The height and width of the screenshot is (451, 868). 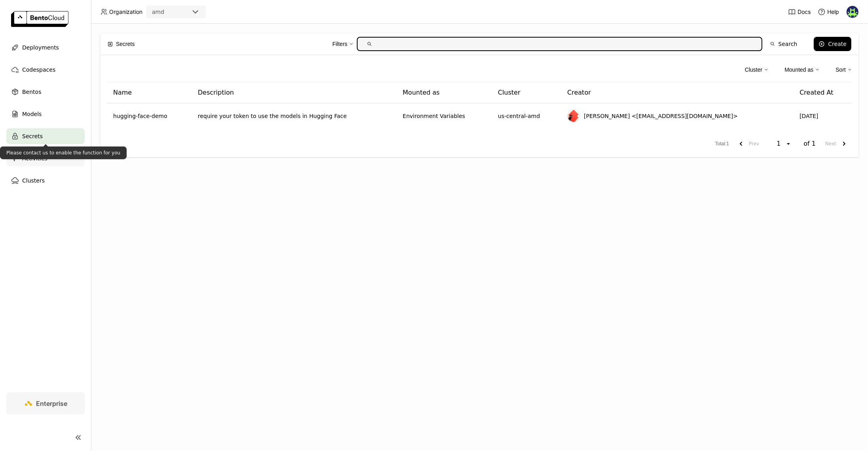 What do you see at coordinates (780, 144) in the screenshot?
I see `div: 1` at bounding box center [780, 144].